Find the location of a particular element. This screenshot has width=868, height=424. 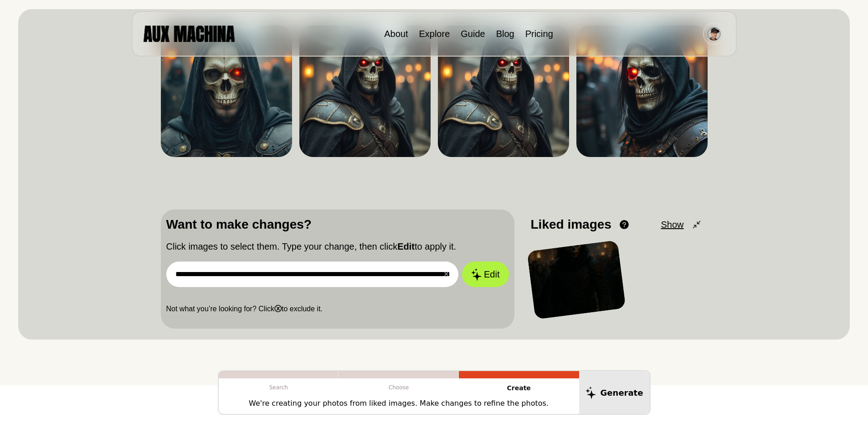

p: Choose is located at coordinates (399, 387).